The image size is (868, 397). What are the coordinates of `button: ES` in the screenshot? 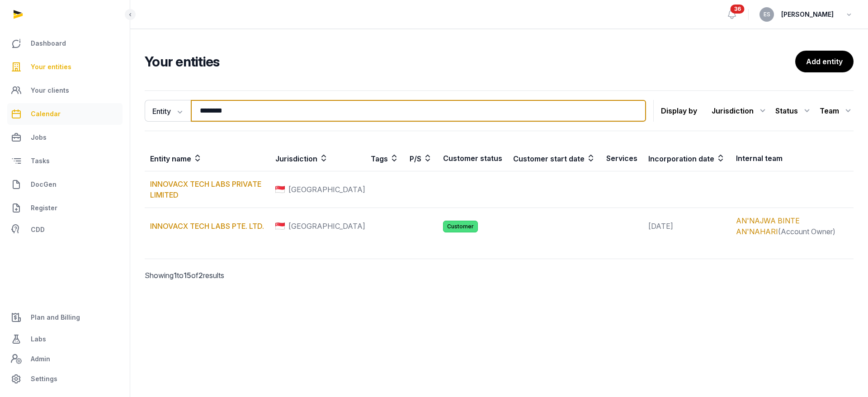 It's located at (767, 15).